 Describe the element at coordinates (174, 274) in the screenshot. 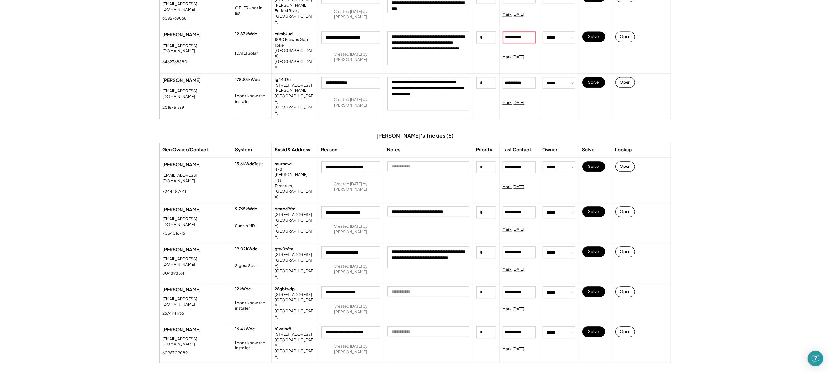

I see `div: 8048985311` at that location.